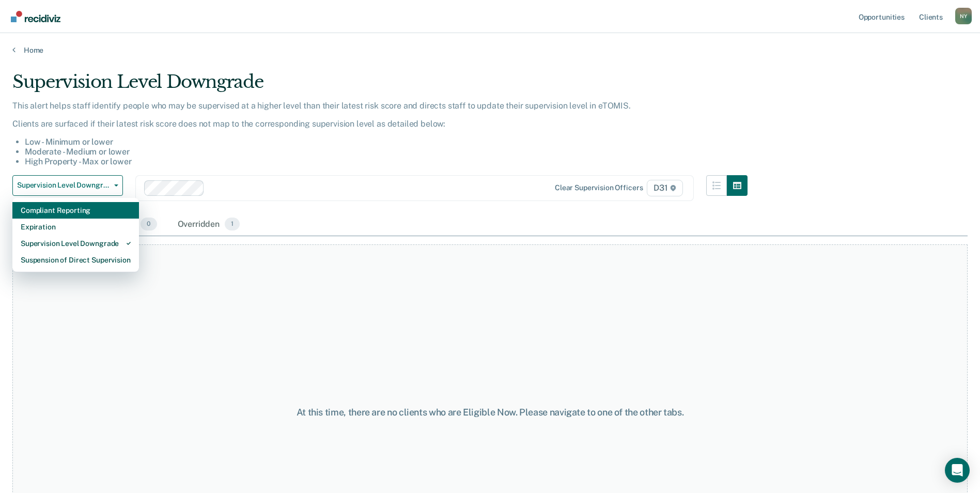 The image size is (980, 493). What do you see at coordinates (76, 227) in the screenshot?
I see `div: Expiration` at bounding box center [76, 227].